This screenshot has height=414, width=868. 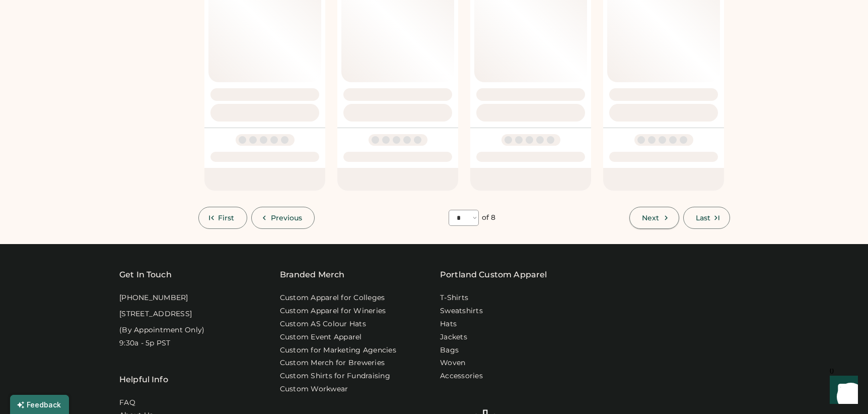 I want to click on span: Next, so click(x=650, y=218).